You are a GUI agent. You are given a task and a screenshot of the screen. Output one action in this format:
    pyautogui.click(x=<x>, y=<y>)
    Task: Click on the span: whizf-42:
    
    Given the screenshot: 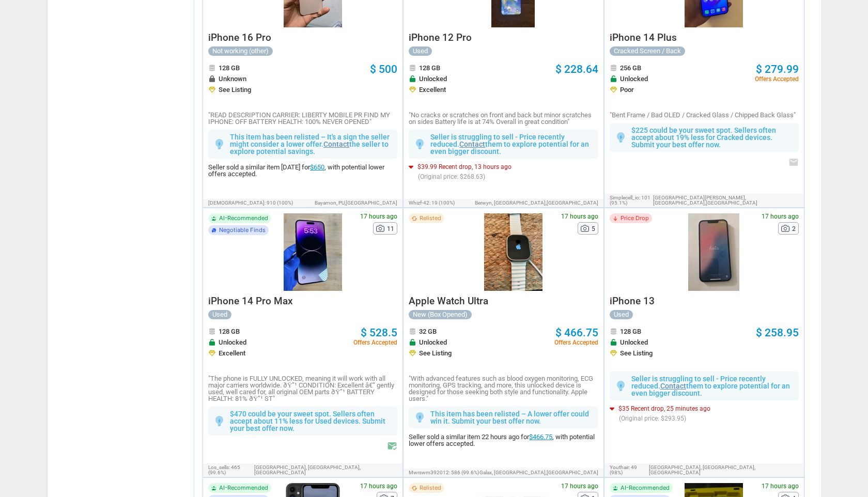 What is the action you would take?
    pyautogui.click(x=419, y=202)
    